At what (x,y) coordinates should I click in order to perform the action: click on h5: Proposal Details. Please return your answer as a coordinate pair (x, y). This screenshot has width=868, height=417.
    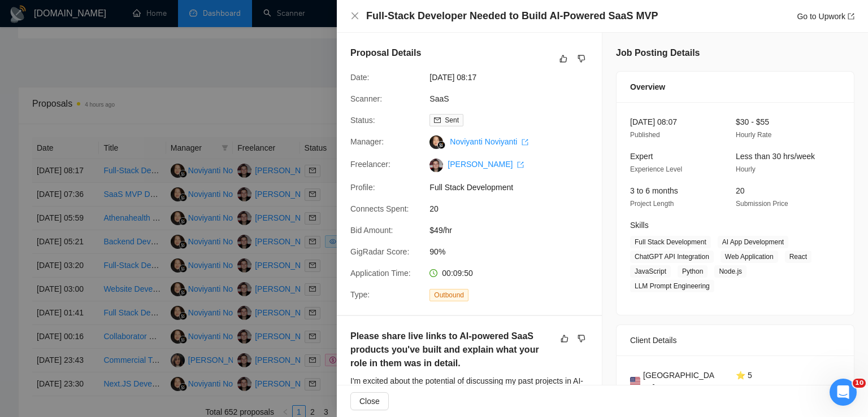
    Looking at the image, I should click on (386, 53).